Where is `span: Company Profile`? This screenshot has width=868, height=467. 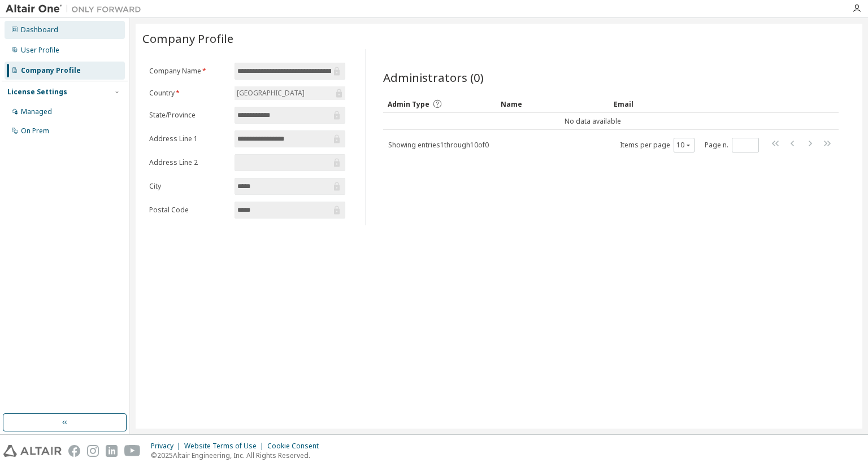
span: Company Profile is located at coordinates (187, 38).